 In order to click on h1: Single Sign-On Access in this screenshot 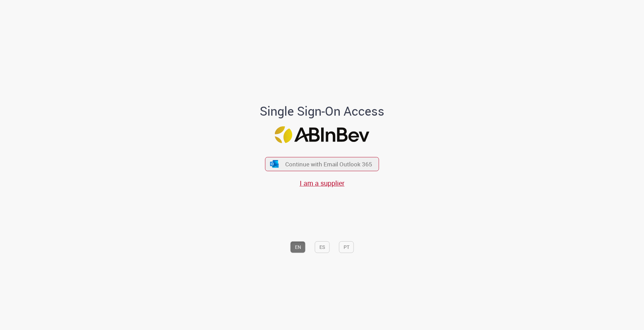, I will do `click(322, 111)`.